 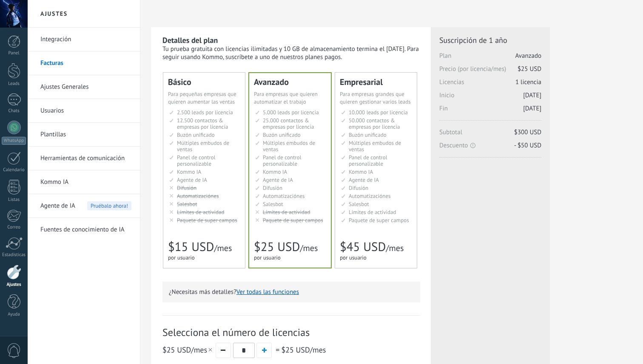 I want to click on span: 10.000 leads por licencia, so click(x=378, y=112).